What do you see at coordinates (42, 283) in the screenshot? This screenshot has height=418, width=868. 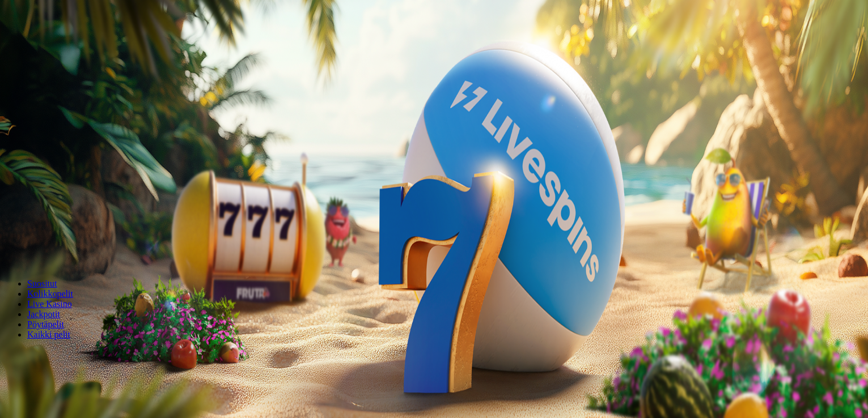 I see `span: Suositut` at bounding box center [42, 283].